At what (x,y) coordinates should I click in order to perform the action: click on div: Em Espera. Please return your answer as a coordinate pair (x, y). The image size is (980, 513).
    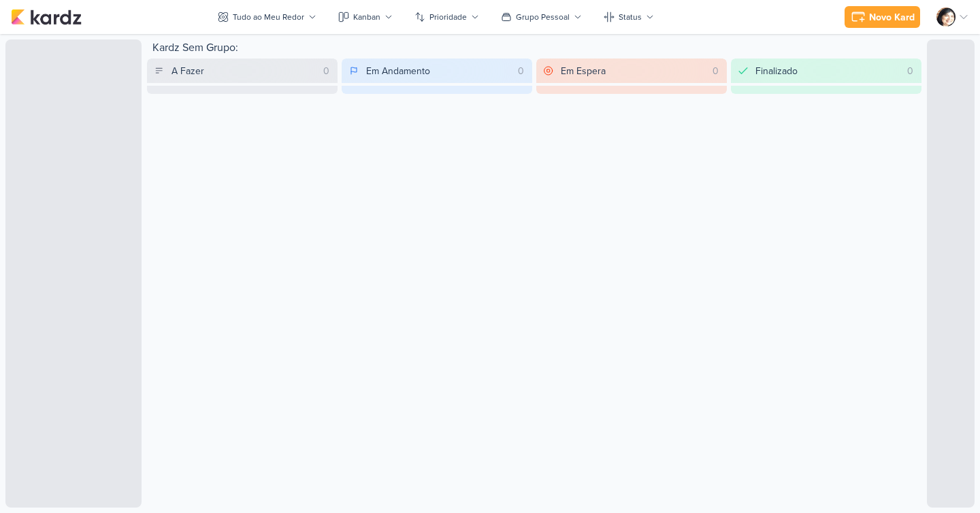
    Looking at the image, I should click on (583, 71).